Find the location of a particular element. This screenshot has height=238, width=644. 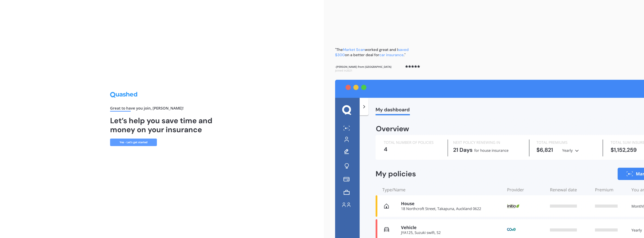

img: dashboard.webp is located at coordinates (490, 159).